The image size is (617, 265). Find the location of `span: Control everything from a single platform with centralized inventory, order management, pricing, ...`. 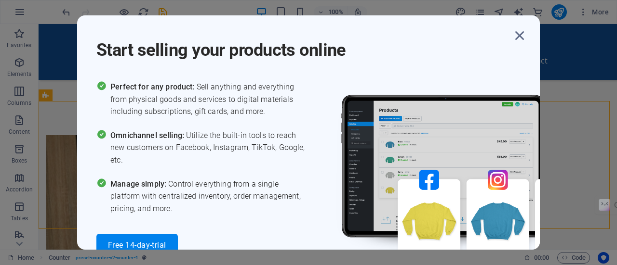

span: Control everything from a single platform with centralized inventory, order management, pricing, ... is located at coordinates (209, 197).